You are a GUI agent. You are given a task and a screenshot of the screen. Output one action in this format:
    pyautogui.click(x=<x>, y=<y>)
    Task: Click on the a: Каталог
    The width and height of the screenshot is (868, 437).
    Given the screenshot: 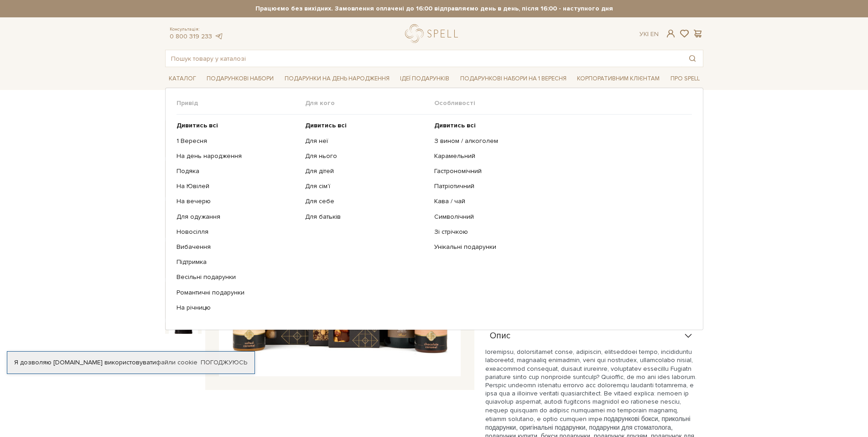 What is the action you would take?
    pyautogui.click(x=183, y=79)
    